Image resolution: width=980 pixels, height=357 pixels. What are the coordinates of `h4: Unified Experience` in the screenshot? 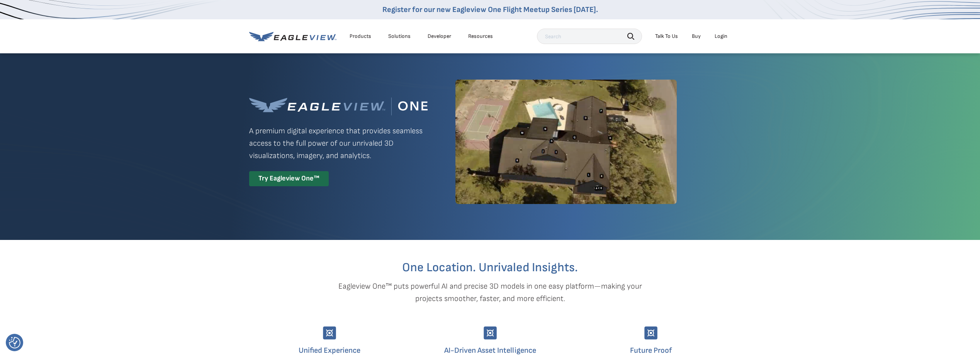 It's located at (330, 350).